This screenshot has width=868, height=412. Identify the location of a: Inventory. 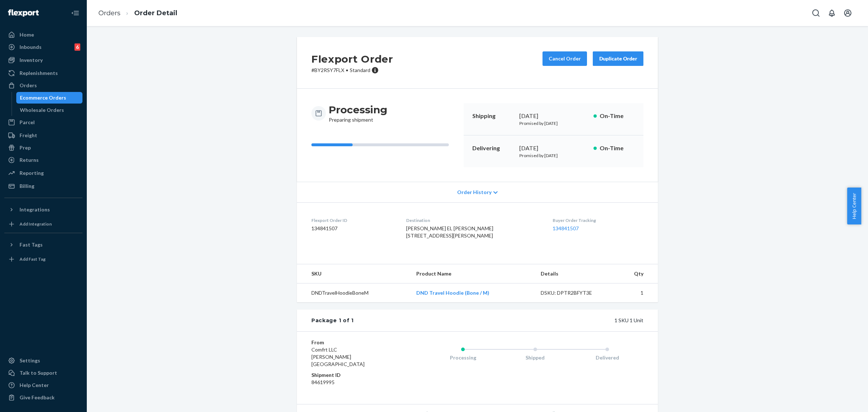
(43, 60).